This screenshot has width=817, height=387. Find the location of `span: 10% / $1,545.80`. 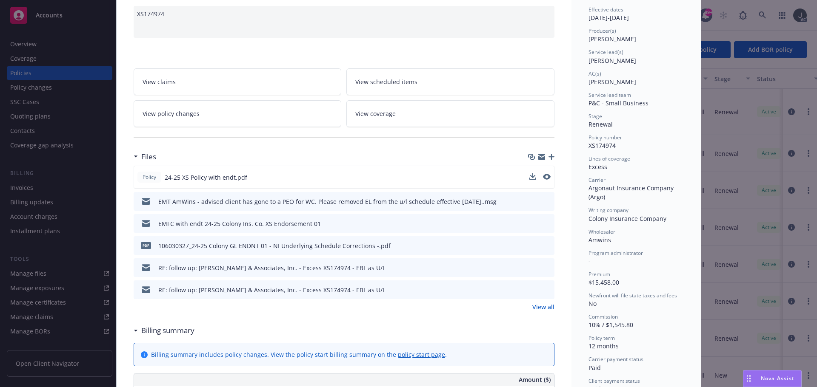

span: 10% / $1,545.80 is located at coordinates (610, 325).